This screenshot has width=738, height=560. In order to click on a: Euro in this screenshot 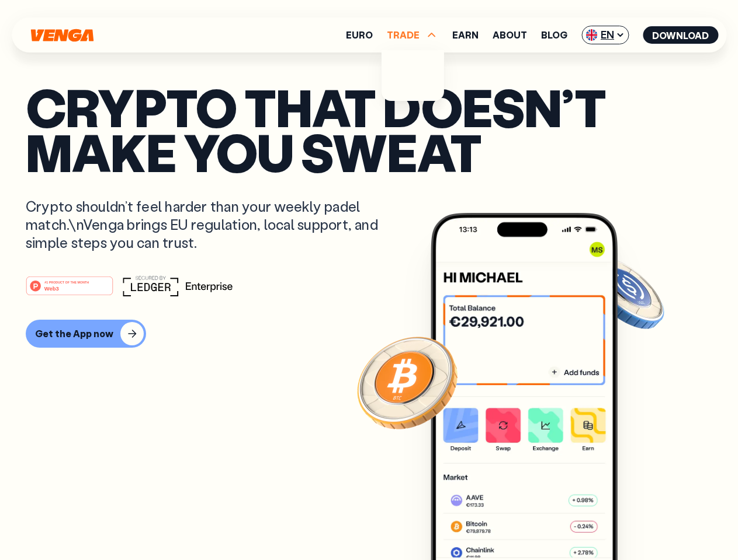, I will do `click(359, 35)`.